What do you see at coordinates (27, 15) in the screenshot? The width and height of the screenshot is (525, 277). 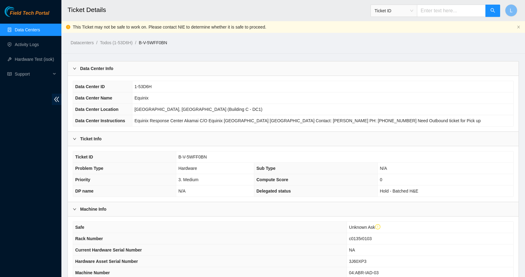 I see `a: Akamai TechnologiesField Tech Portal` at bounding box center [27, 15].